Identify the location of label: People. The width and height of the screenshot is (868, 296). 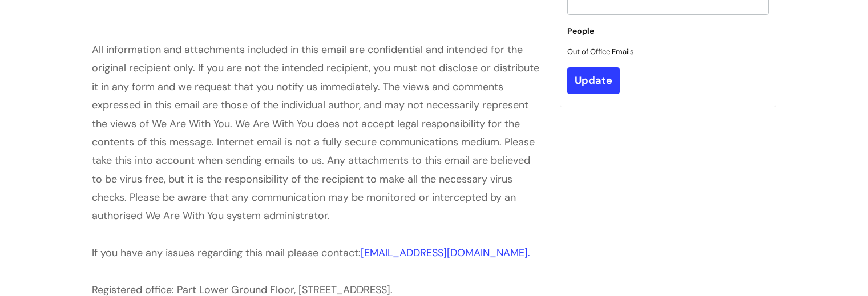
(580, 31).